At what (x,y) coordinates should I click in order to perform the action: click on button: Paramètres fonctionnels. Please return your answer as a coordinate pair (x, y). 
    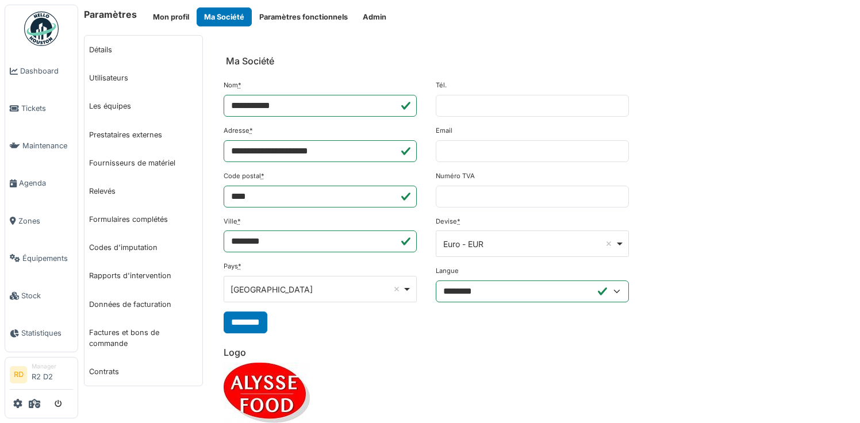
    Looking at the image, I should click on (304, 17).